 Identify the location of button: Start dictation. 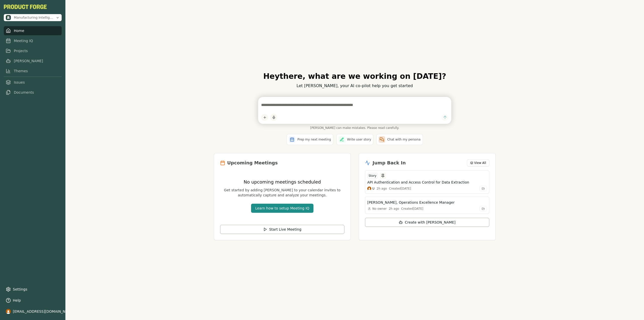
(274, 117).